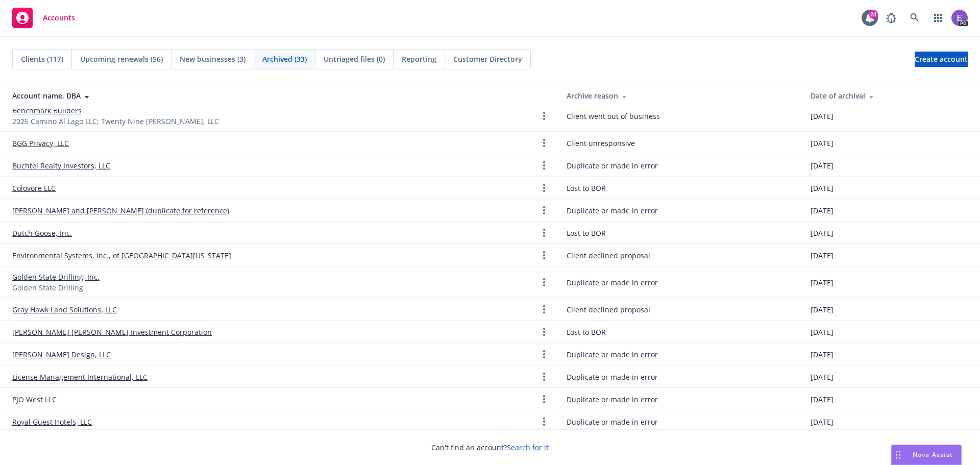 The height and width of the screenshot is (465, 980). I want to click on button: Nova Assist, so click(926, 455).